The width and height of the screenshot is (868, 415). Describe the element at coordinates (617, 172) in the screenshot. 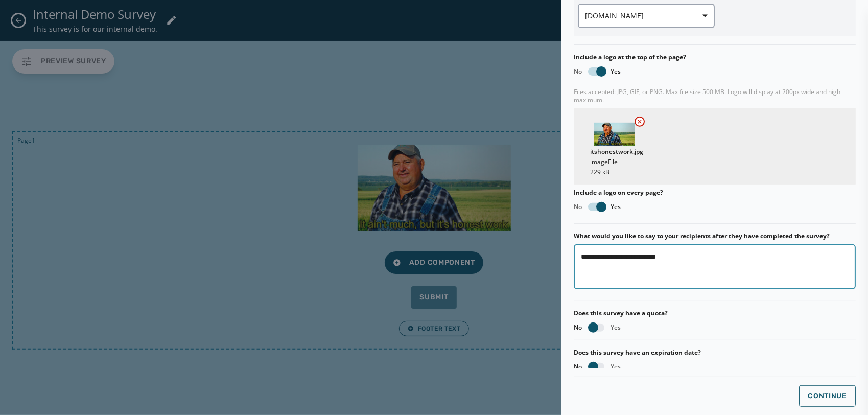

I see `p: 229 kB` at that location.